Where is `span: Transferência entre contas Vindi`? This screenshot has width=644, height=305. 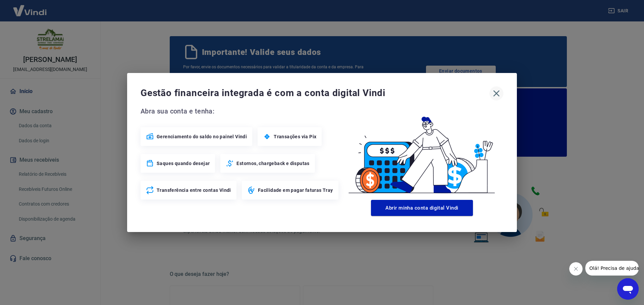
span: Transferência entre contas Vindi is located at coordinates (194, 190).